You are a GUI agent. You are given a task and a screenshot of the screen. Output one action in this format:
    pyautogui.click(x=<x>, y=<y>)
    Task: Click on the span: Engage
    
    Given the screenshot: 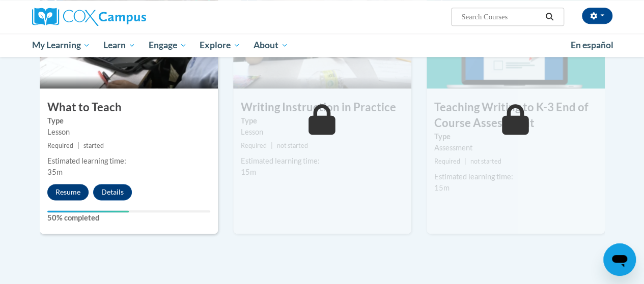 What is the action you would take?
    pyautogui.click(x=167, y=45)
    